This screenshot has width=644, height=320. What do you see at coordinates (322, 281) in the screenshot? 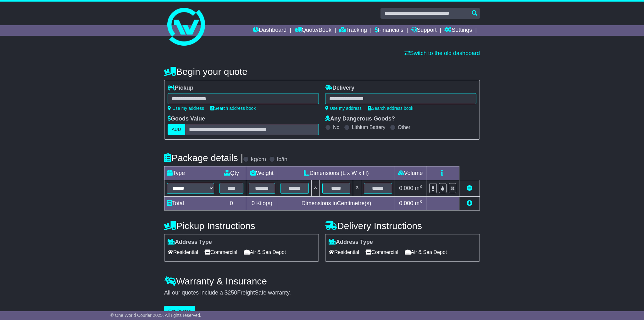
I see `h4: Warranty & Insurance` at bounding box center [322, 281].